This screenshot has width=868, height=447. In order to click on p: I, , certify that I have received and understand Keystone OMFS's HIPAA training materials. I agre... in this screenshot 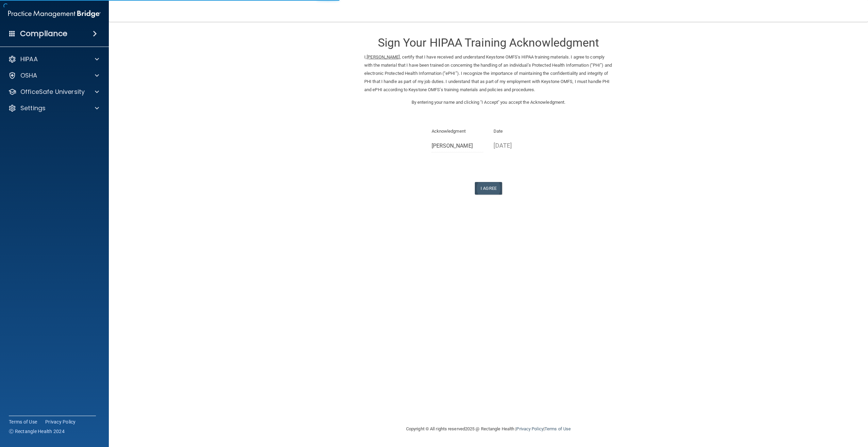, I will do `click(488, 74)`.